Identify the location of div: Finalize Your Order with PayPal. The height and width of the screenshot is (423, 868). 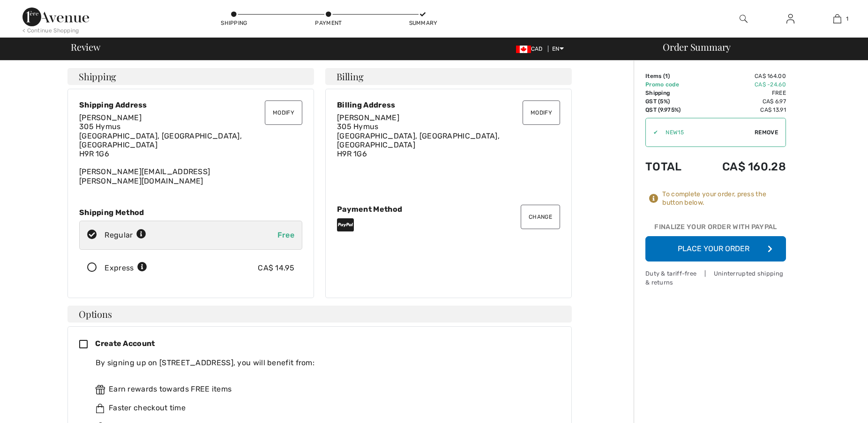
(716, 229).